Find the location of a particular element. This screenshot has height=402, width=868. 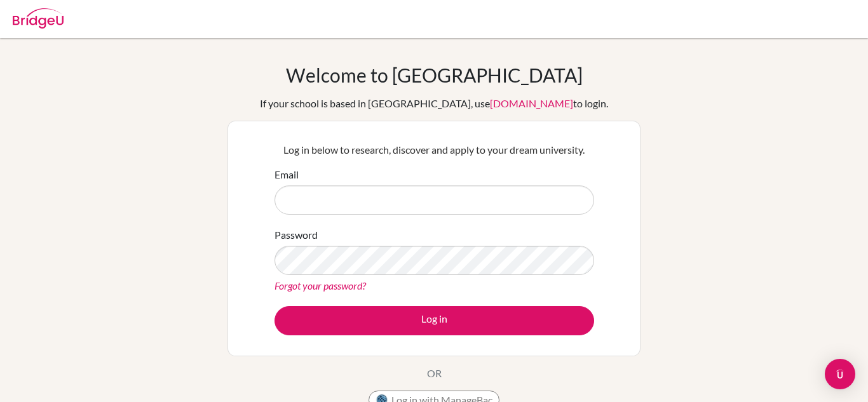

button: Log in is located at coordinates (434, 321).